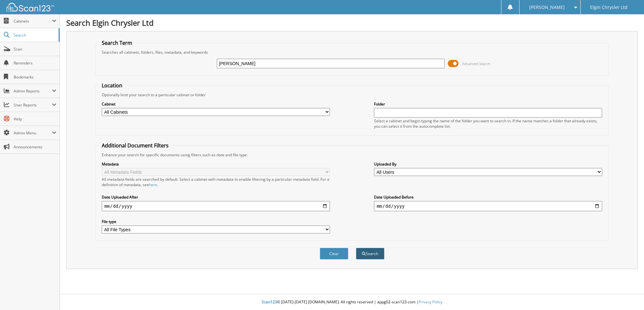 This screenshot has width=644, height=310. Describe the element at coordinates (33, 133) in the screenshot. I see `span: Admin Menu` at that location.